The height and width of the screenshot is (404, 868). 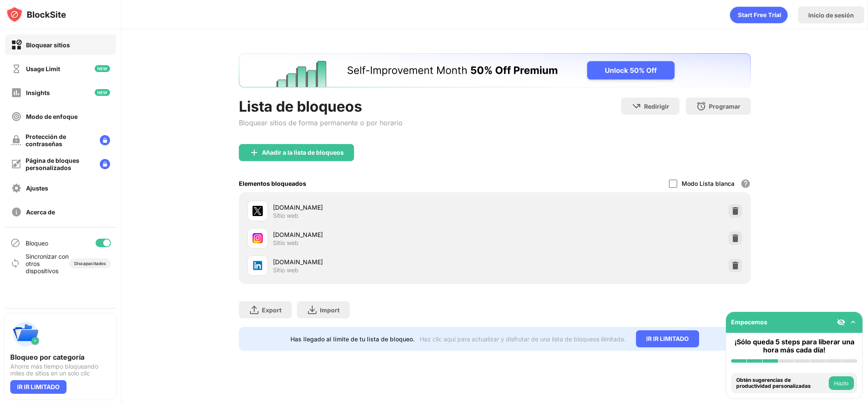 What do you see at coordinates (841, 322) in the screenshot?
I see `img: eye-not-visible.svg` at bounding box center [841, 322].